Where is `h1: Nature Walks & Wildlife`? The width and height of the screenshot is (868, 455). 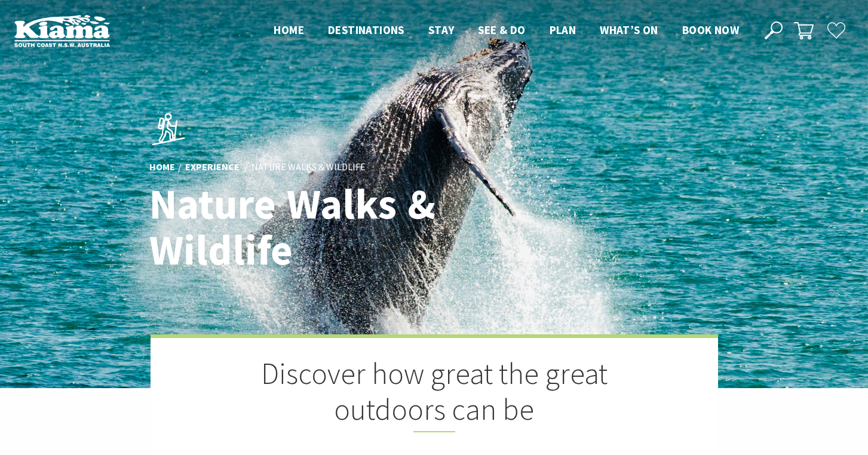
h1: Nature Walks & Wildlife is located at coordinates (318, 227).